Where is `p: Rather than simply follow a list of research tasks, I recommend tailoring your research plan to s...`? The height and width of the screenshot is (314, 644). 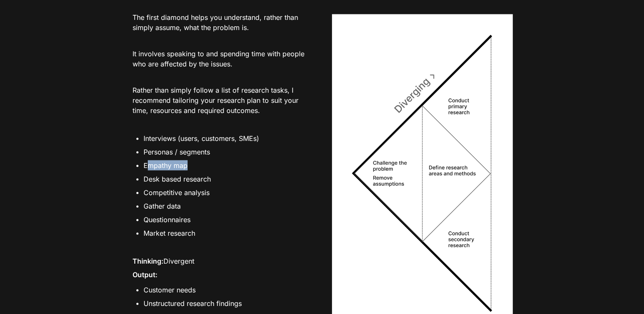 p: Rather than simply follow a list of research tasks, I recommend tailoring your research plan to s... is located at coordinates (222, 101).